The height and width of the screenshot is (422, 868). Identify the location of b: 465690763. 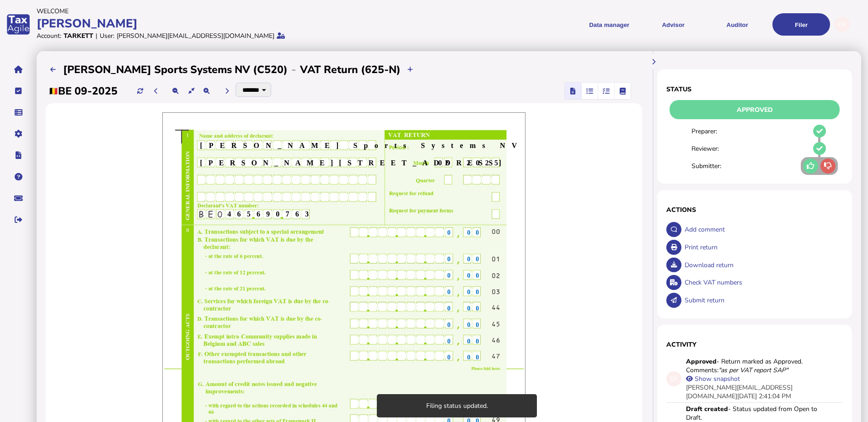
(270, 214).